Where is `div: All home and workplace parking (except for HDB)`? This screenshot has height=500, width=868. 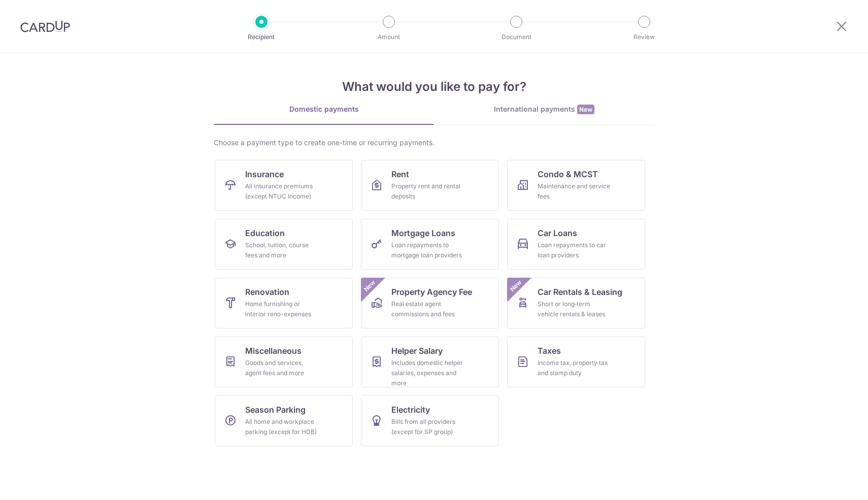
div: All home and workplace parking (except for HDB) is located at coordinates (282, 427).